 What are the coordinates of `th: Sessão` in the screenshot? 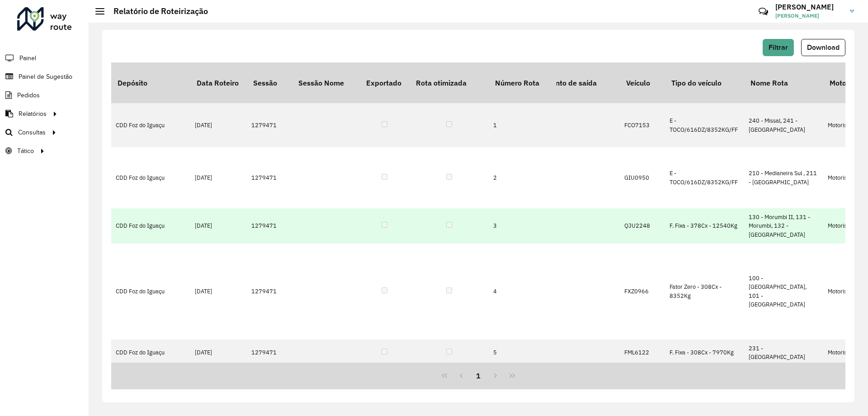 It's located at (270, 82).